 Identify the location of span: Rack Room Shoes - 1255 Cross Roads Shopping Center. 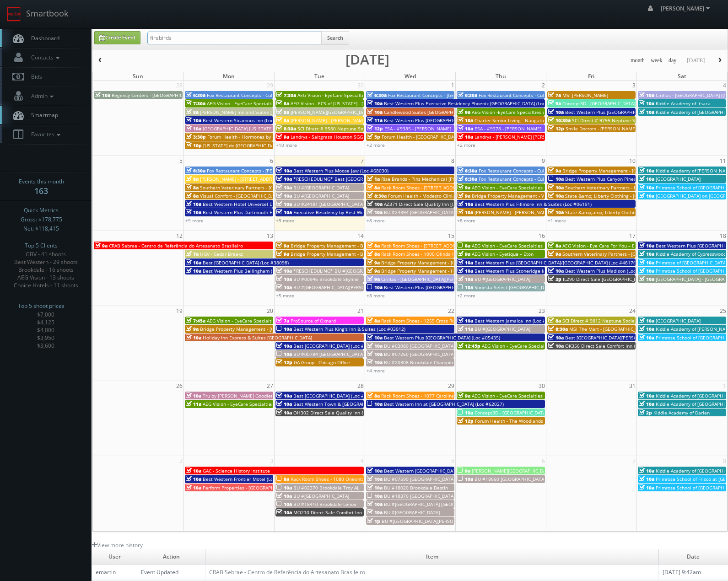
(441, 321).